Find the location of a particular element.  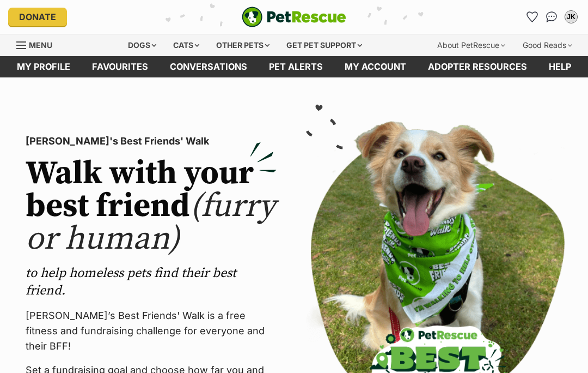

div: Good Reads is located at coordinates (547, 46).